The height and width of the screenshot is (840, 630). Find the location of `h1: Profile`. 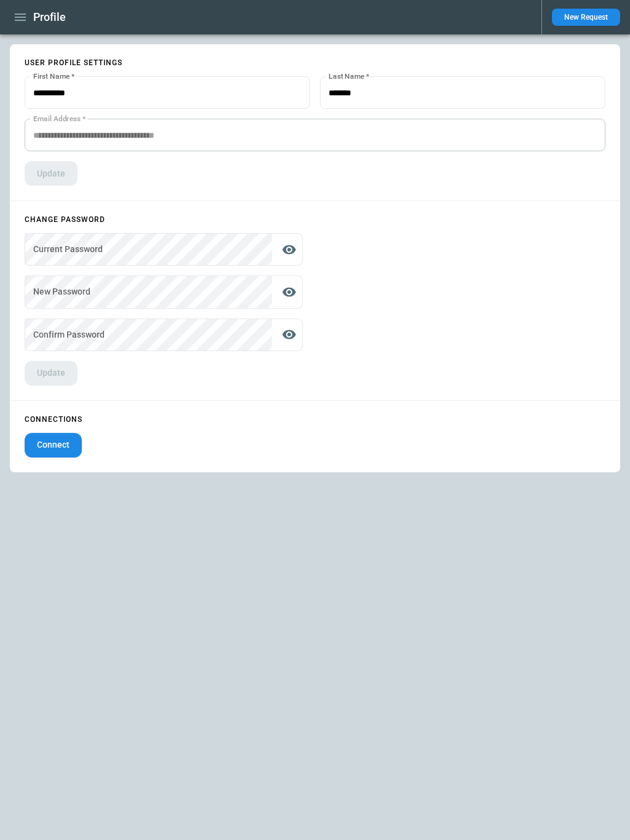

h1: Profile is located at coordinates (50, 17).